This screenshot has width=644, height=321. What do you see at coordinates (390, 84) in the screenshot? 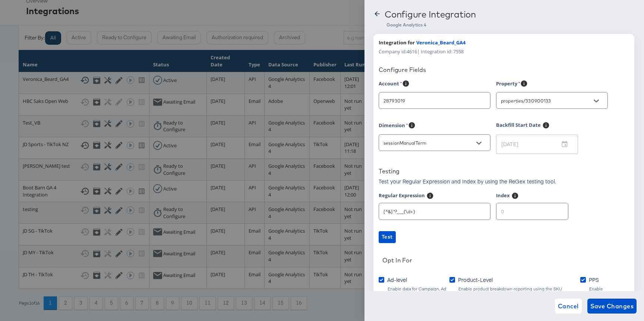
I see `label: Account` at bounding box center [390, 84].